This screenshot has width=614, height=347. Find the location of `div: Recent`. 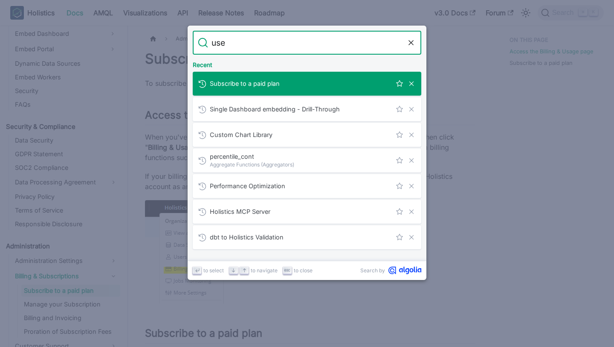

div: Recent is located at coordinates (307, 63).